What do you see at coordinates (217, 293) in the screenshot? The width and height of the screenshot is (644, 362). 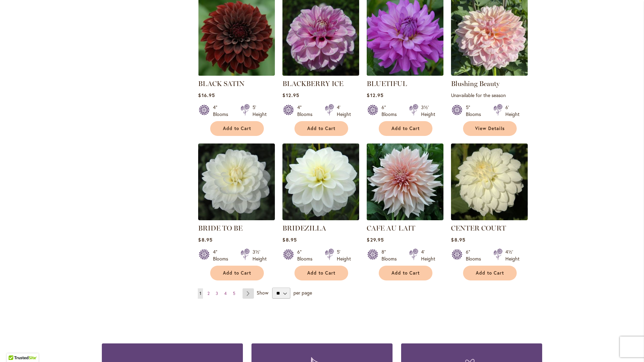 I see `a: 3` at bounding box center [217, 293].